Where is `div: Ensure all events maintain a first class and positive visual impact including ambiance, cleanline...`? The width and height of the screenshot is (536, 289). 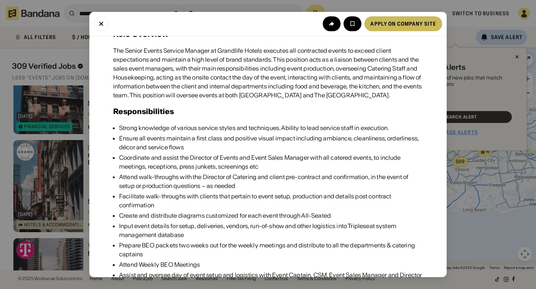
div: Ensure all events maintain a first class and positive visual impact including ambiance, cleanline... is located at coordinates (271, 143).